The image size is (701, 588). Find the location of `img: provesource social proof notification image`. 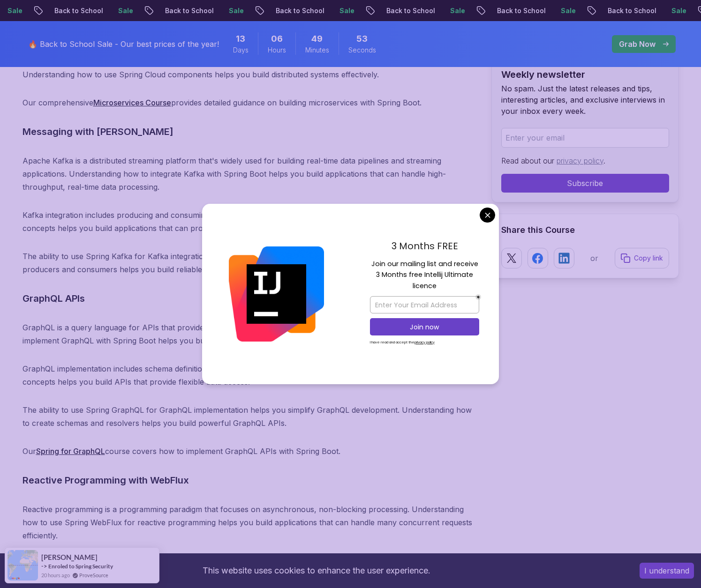

img: provesource social proof notification image is located at coordinates (23, 565).